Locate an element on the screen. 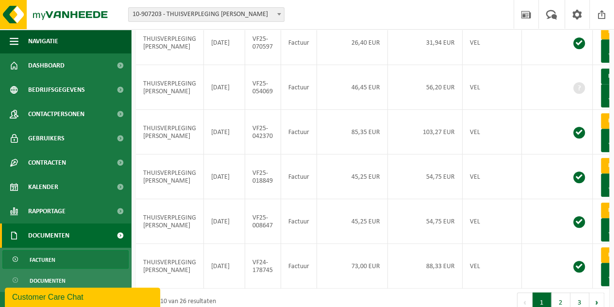 The width and height of the screenshot is (614, 307). td: VF25-018849 is located at coordinates (263, 177).